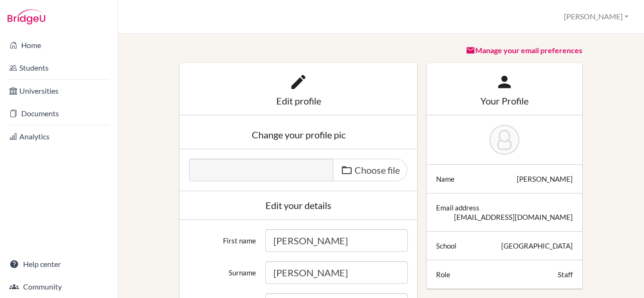 Image resolution: width=644 pixels, height=298 pixels. I want to click on a: Home, so click(59, 45).